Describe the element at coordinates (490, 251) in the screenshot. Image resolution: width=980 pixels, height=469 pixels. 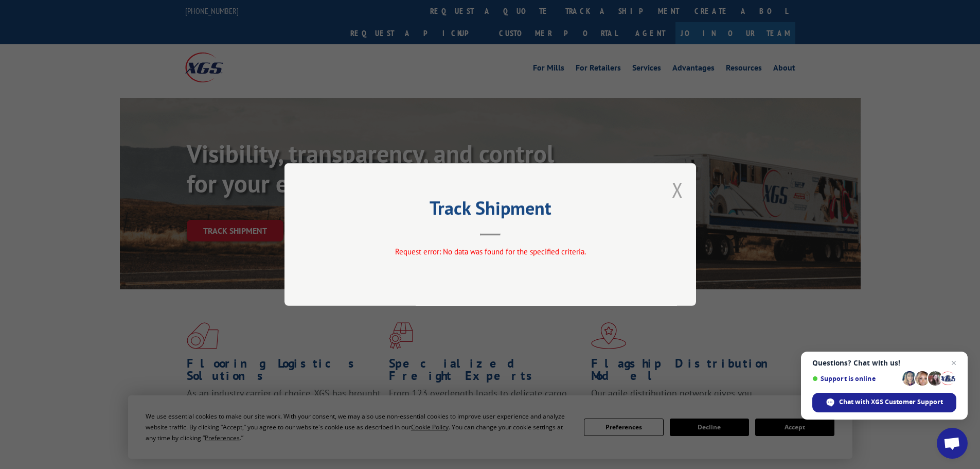
I see `span: Request error: No data was found for the specified criteria.` at that location.